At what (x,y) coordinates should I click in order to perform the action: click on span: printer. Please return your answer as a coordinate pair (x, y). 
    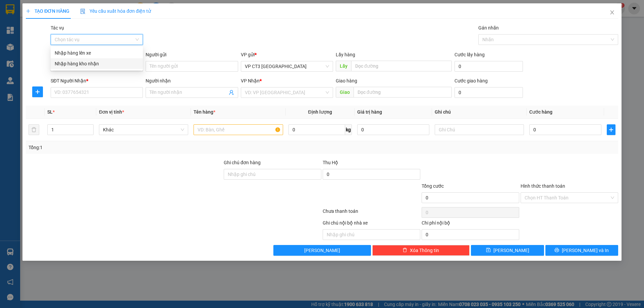
    Looking at the image, I should click on (557, 250).